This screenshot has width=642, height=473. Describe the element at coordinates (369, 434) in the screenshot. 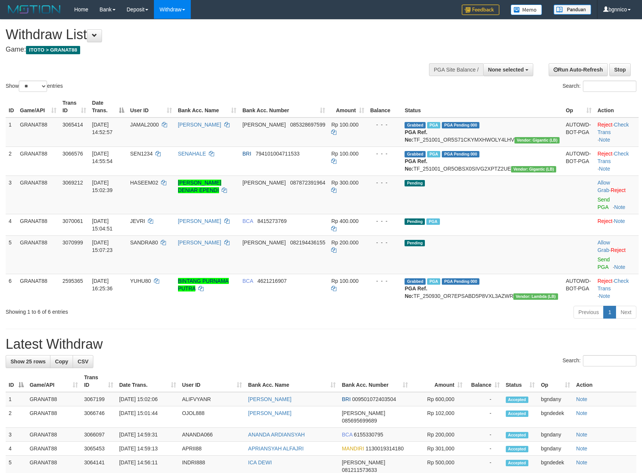

I see `span: Copy 6155330795 to clipboard` at that location.